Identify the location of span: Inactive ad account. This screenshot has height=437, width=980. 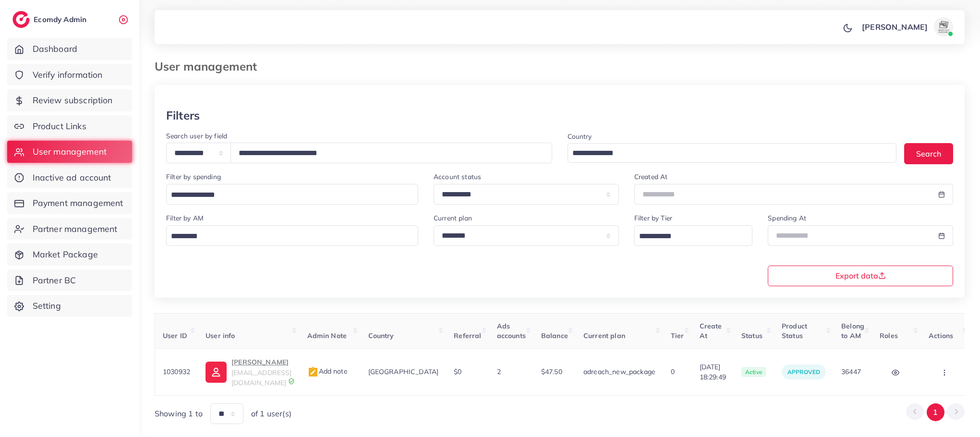
(72, 177).